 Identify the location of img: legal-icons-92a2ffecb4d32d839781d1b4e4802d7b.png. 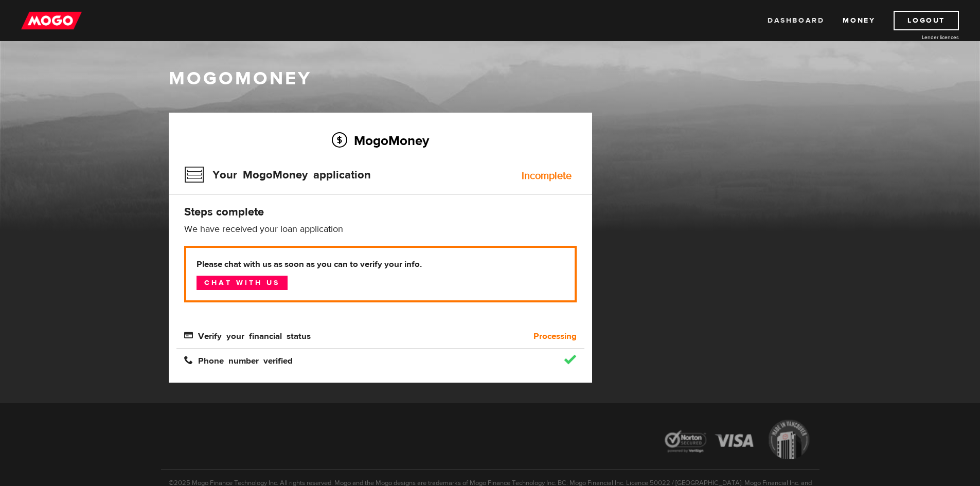
(737, 441).